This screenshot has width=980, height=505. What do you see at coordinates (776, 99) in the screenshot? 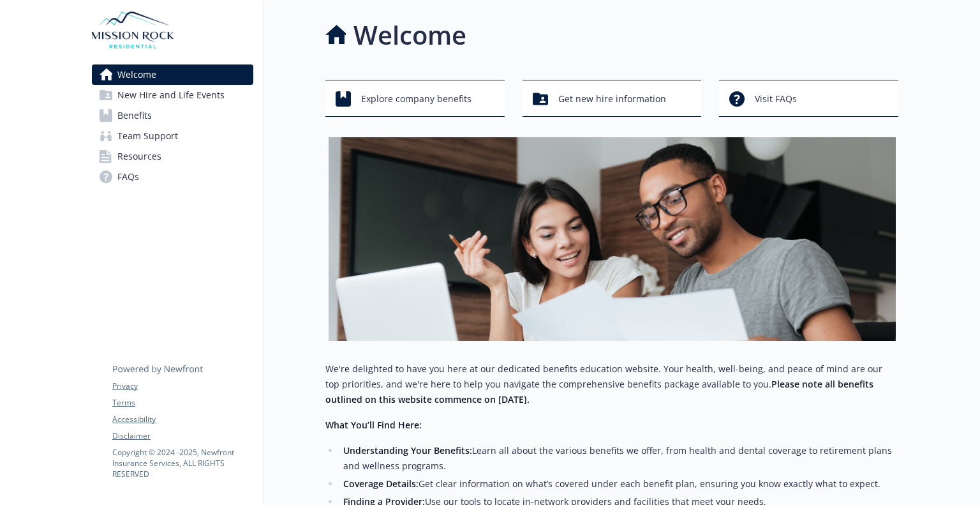
I see `span: Visit FAQs` at bounding box center [776, 99].